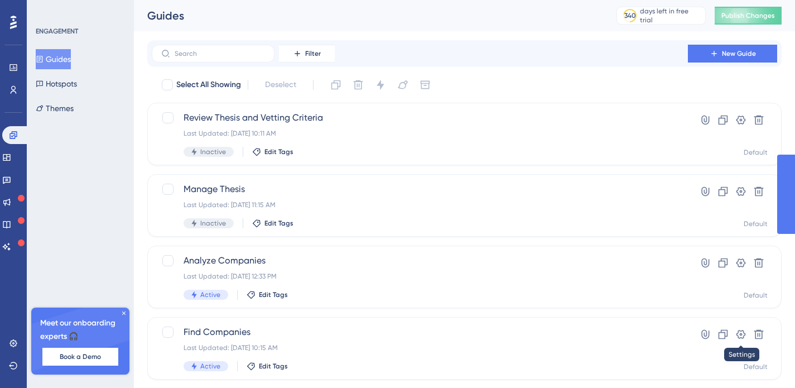 Image resolution: width=795 pixels, height=388 pixels. Describe the element at coordinates (419, 118) in the screenshot. I see `span: Review Thesis and Vetting Criteria` at that location.